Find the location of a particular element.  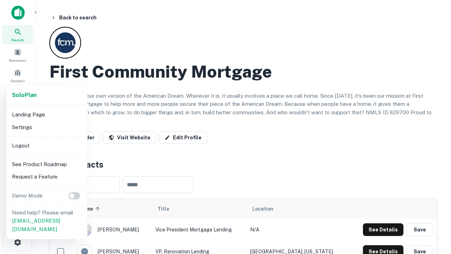

div: Chat Widget is located at coordinates (434, 192).